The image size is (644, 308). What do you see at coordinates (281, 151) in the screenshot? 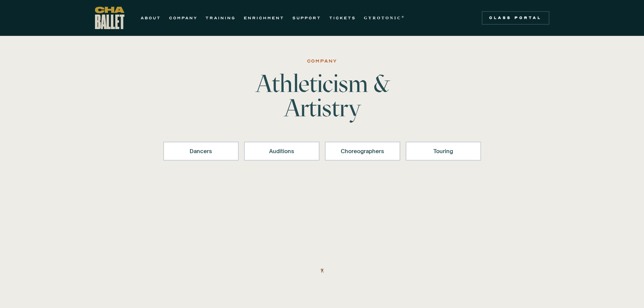
I see `div: Auditions` at bounding box center [281, 151].